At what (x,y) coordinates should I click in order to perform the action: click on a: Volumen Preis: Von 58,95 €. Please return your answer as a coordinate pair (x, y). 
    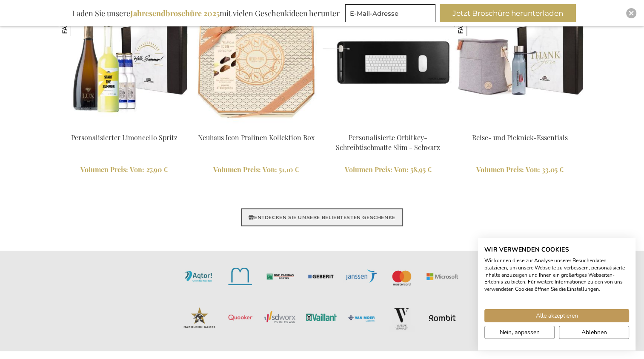
    Looking at the image, I should click on (388, 169).